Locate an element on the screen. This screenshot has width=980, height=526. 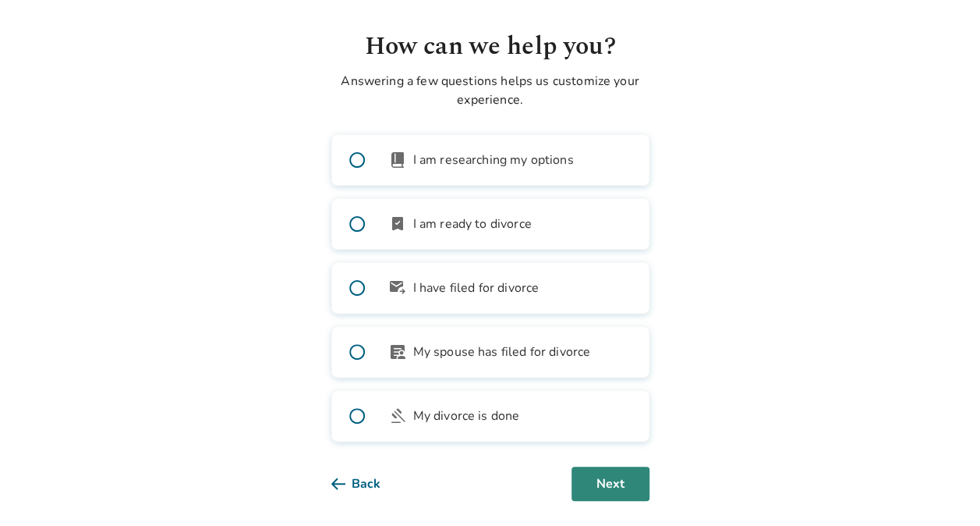
span: bookmark_check is located at coordinates (398, 224).